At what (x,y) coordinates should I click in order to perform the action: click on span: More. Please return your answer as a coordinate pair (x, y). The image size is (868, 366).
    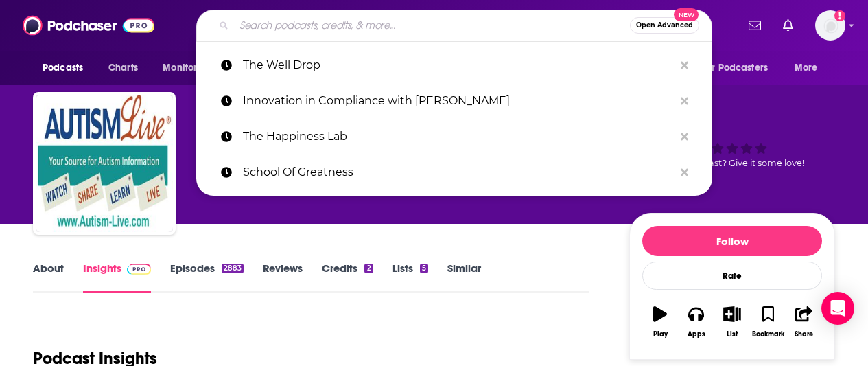
    Looking at the image, I should click on (807, 68).